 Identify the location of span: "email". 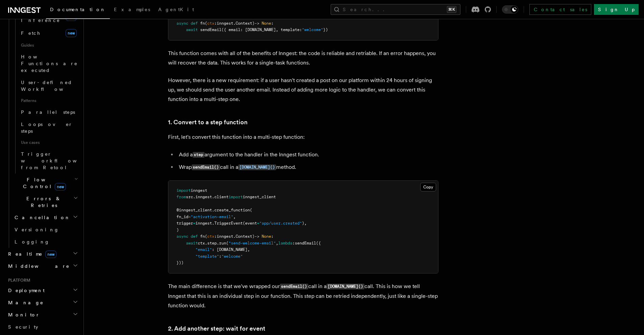
(203, 249).